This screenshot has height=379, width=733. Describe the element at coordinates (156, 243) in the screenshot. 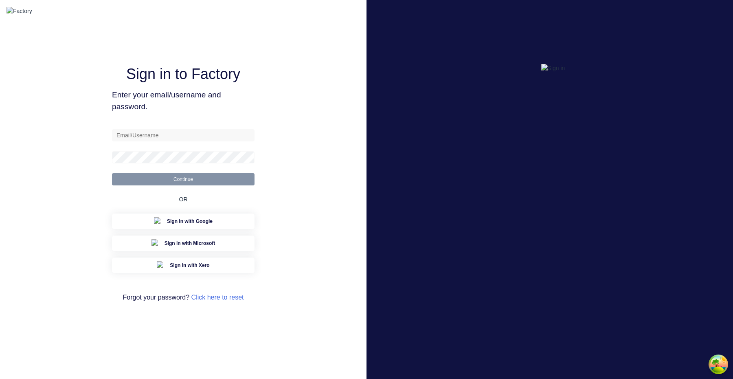

I see `img: Microsoft Sign in` at that location.